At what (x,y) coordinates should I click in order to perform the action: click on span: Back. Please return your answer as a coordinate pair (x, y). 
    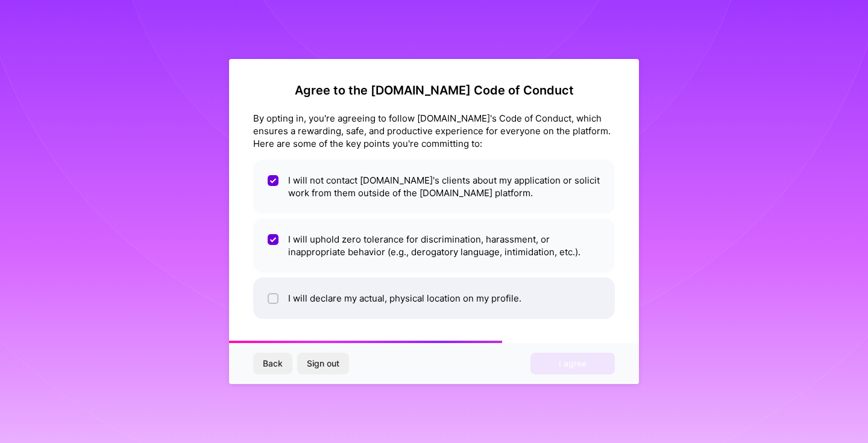
    Looking at the image, I should click on (273, 364).